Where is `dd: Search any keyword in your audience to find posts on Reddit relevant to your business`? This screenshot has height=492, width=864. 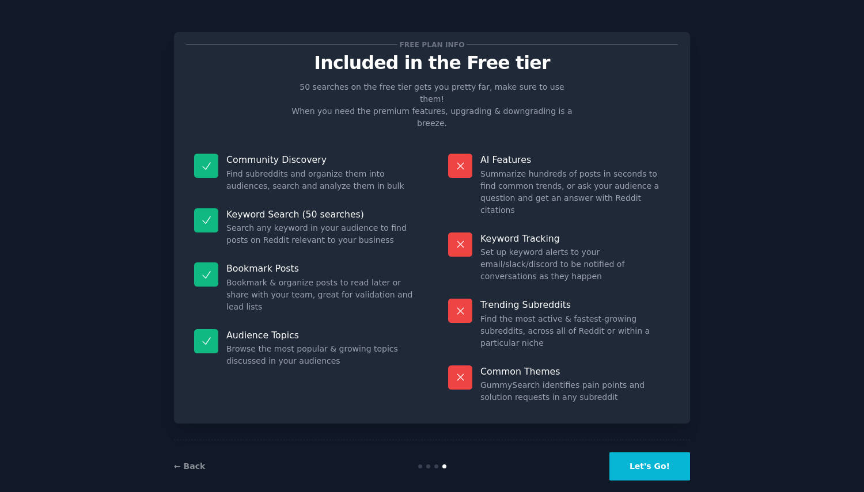
dd: Search any keyword in your audience to find posts on Reddit relevant to your business is located at coordinates (321, 234).